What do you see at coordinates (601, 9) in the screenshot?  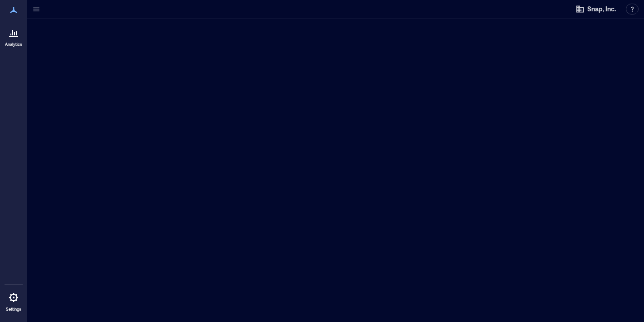 I see `span: Snap, Inc.` at bounding box center [601, 9].